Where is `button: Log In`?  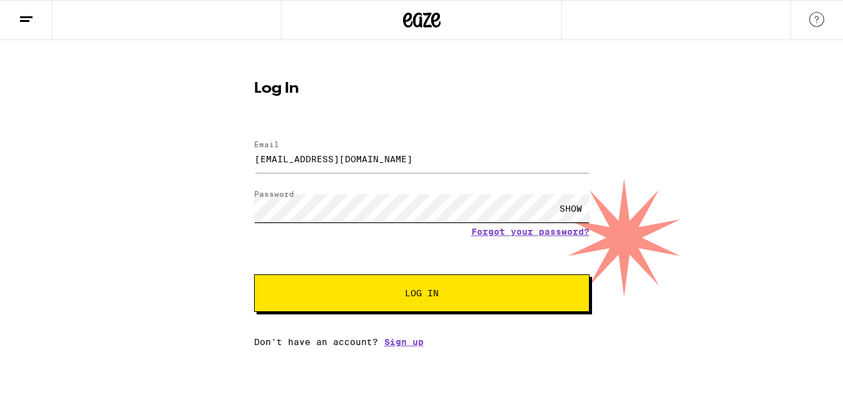
button: Log In is located at coordinates (422, 293).